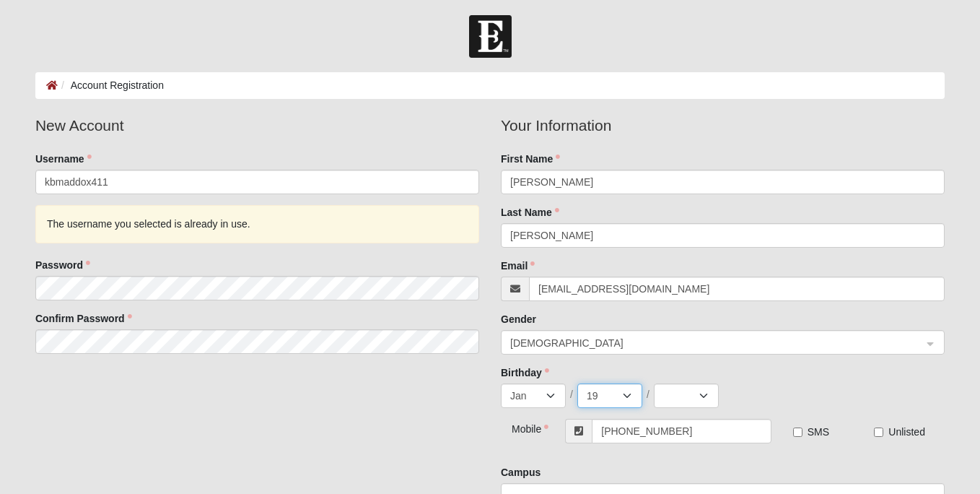  Describe the element at coordinates (62, 265) in the screenshot. I see `label: Password` at that location.